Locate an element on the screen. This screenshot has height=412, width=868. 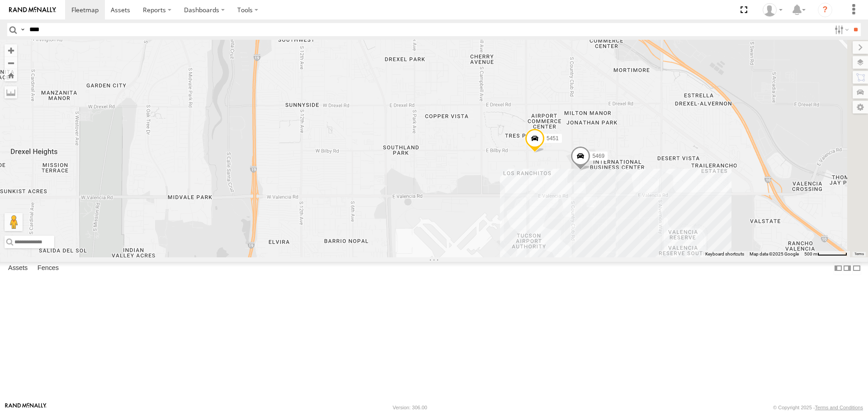
label: Dock Summary Table to the Left is located at coordinates (838, 268).